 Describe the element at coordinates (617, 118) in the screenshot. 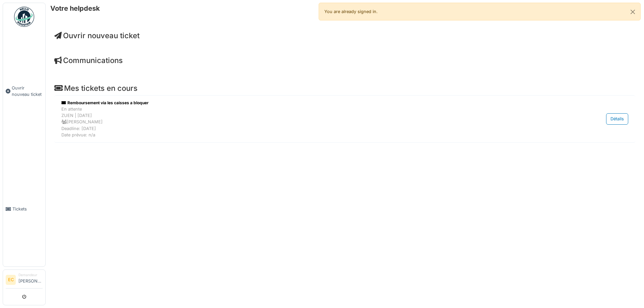

I see `div: Détails` at that location.